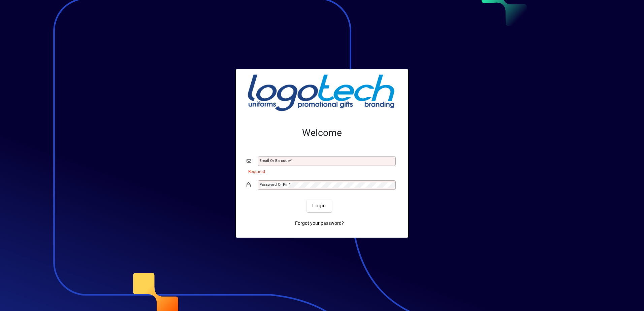  Describe the element at coordinates (319, 224) in the screenshot. I see `a: Forgot your password?` at that location.